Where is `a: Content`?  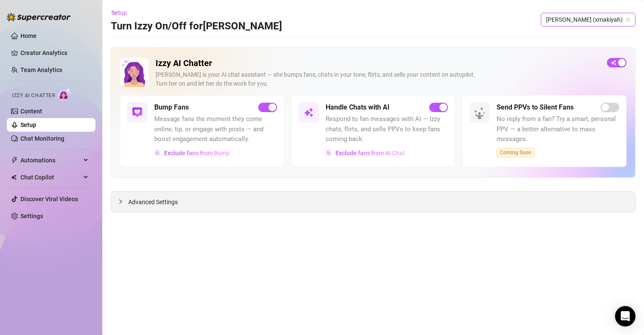
a: Content is located at coordinates (31, 111).